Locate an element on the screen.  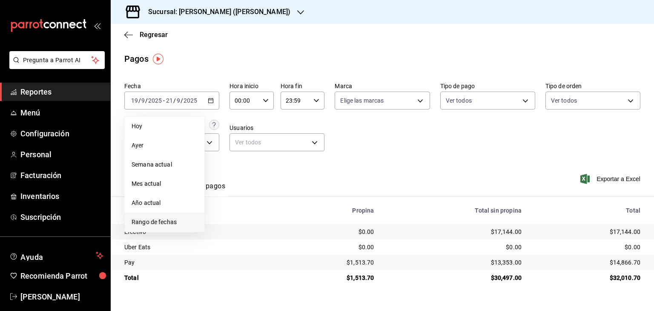
span: Hoy is located at coordinates (164, 126).